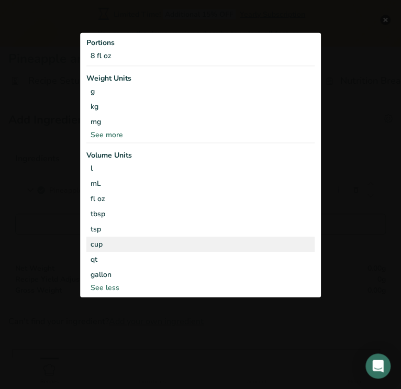 This screenshot has width=401, height=389. Describe the element at coordinates (201, 91) in the screenshot. I see `div: g` at that location.